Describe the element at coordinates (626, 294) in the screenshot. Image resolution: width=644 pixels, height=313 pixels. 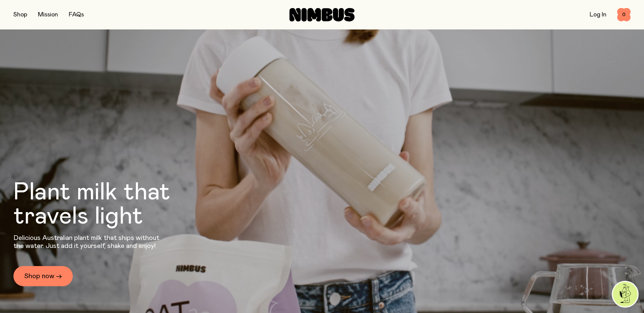
I see `img: agent` at that location.